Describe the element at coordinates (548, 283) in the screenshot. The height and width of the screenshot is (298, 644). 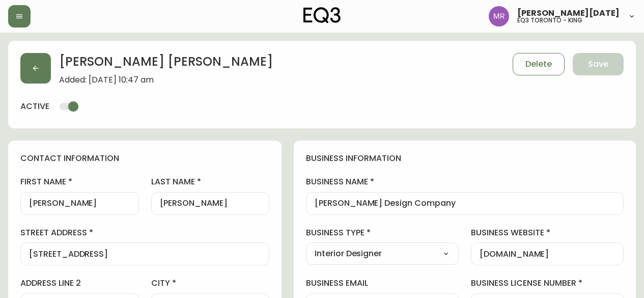
I see `label: business license number` at that location.